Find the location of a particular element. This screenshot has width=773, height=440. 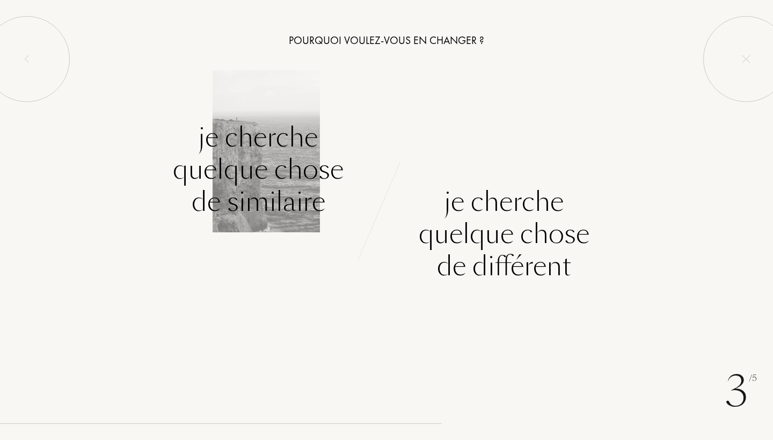

img: quit_onboard.svg is located at coordinates (746, 59).